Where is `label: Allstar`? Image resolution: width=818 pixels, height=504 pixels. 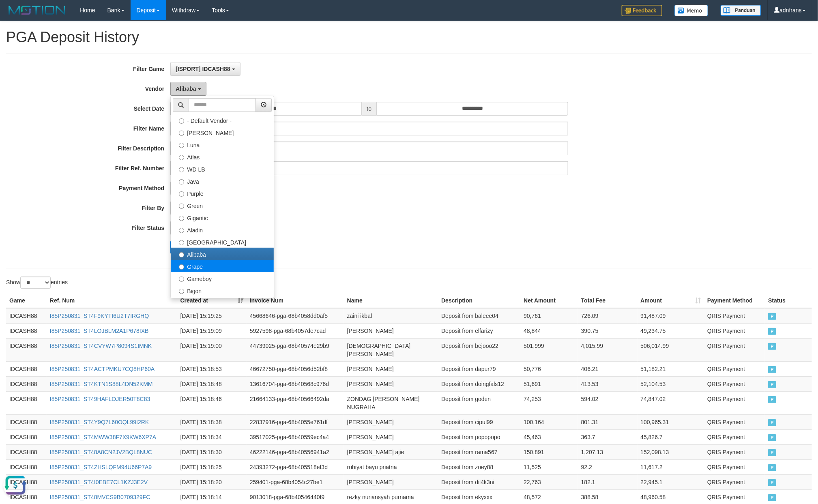 label: Allstar is located at coordinates (222, 302).